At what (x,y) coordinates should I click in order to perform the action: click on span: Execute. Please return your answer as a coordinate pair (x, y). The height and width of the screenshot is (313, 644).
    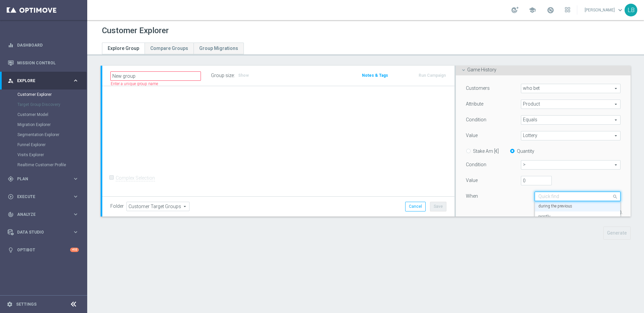
    Looking at the image, I should click on (45, 197).